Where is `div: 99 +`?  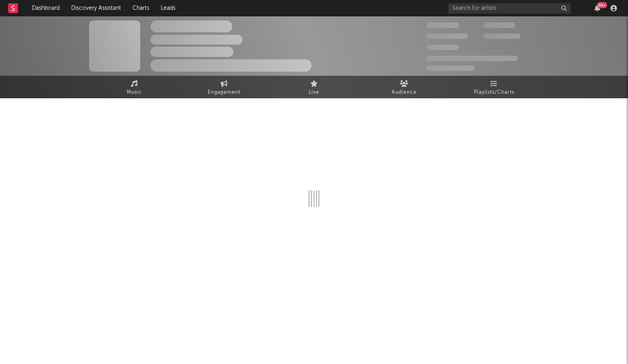 div: 99 + is located at coordinates (602, 5).